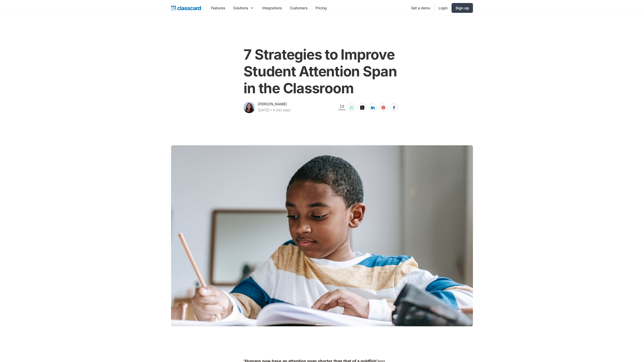  I want to click on a: Login, so click(443, 8).